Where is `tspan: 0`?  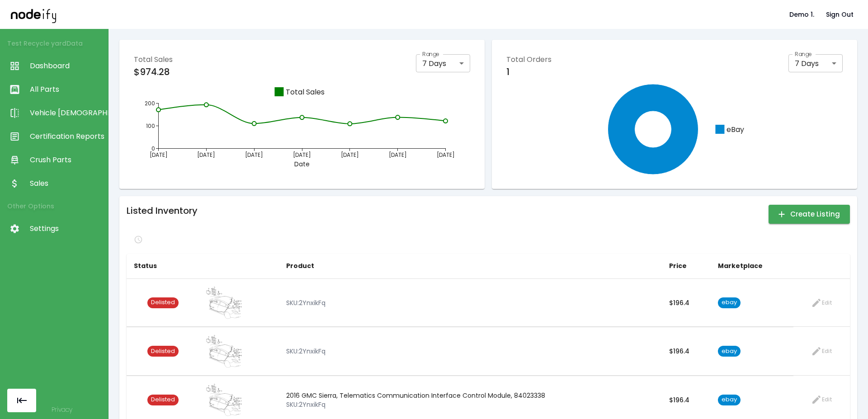
tspan: 0 is located at coordinates (154, 148).